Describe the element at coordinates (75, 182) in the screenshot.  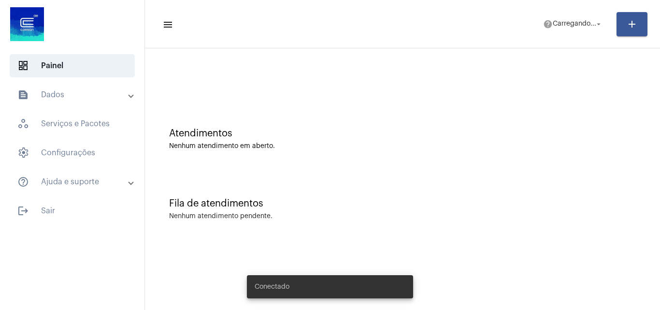
I see `mat-expansion-panel-header: sidenav iconAjuda e suporte` at that location.